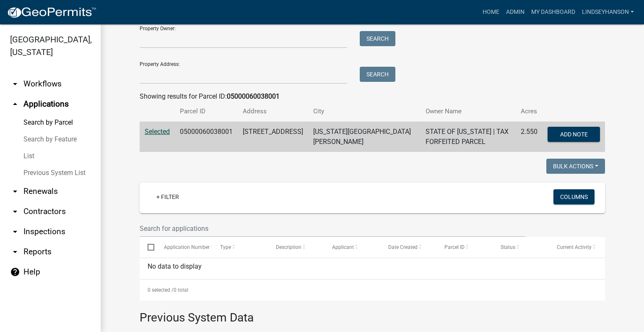 The image size is (644, 332). I want to click on div: 0 total, so click(373, 290).